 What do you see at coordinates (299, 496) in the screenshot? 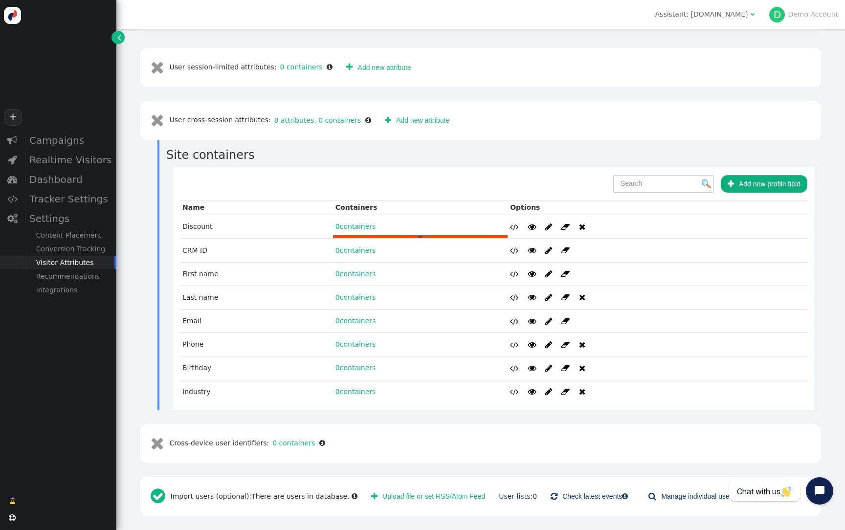
I see `span: There are users in database` at bounding box center [299, 496].